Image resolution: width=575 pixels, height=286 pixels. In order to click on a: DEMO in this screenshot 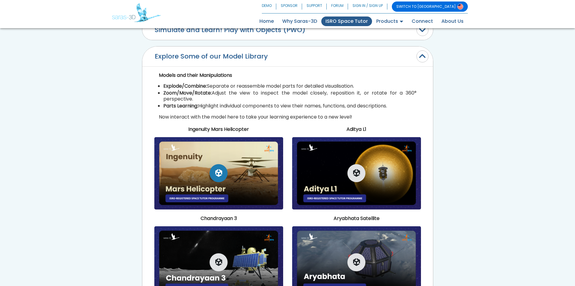, I will do `click(269, 7)`.